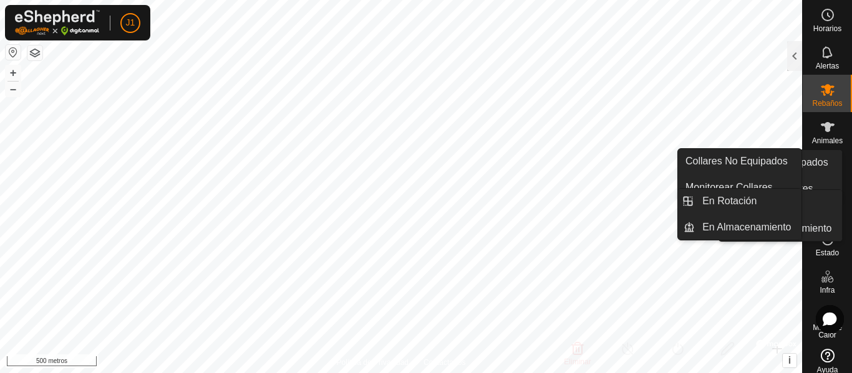 This screenshot has height=373, width=852. What do you see at coordinates (827, 332) in the screenshot?
I see `font: Mapa de Calor` at bounding box center [827, 332].